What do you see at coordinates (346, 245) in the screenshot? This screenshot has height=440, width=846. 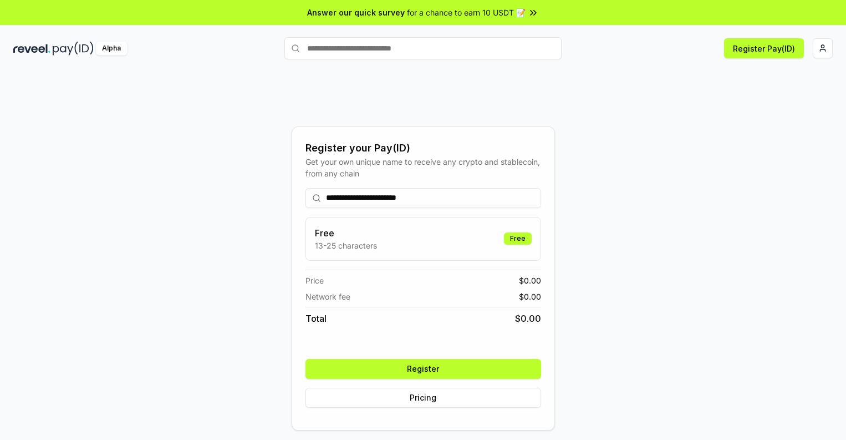 I see `p: 13-25 characters` at bounding box center [346, 245].